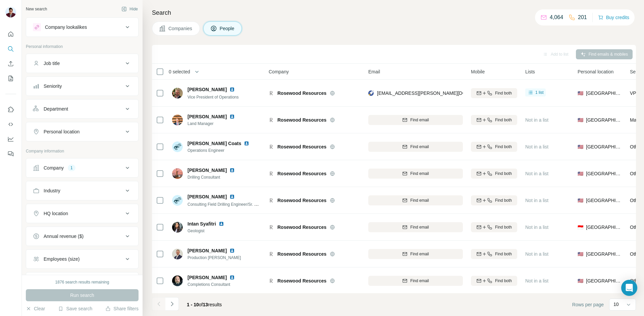 The image size is (644, 316). Describe the element at coordinates (394, 13) in the screenshot. I see `h4: Search` at that location.